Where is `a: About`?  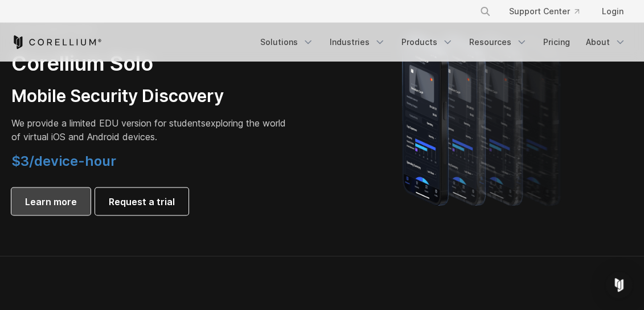 a: About is located at coordinates (606, 42).